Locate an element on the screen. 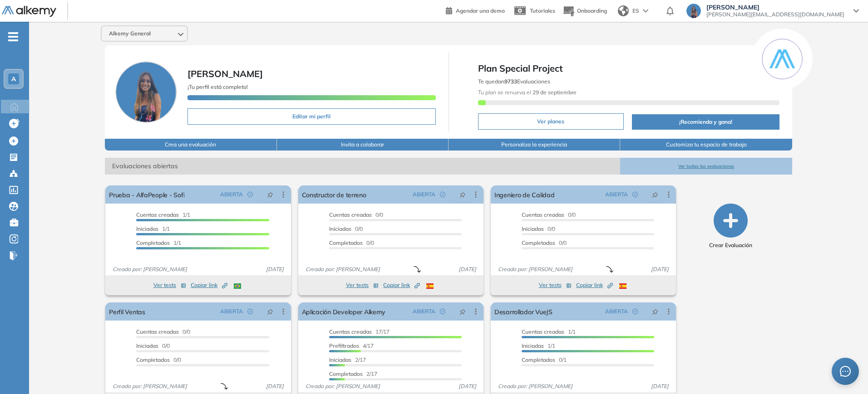 The width and height of the screenshot is (868, 394). button: Ver todas las evaluaciones is located at coordinates (706, 166).